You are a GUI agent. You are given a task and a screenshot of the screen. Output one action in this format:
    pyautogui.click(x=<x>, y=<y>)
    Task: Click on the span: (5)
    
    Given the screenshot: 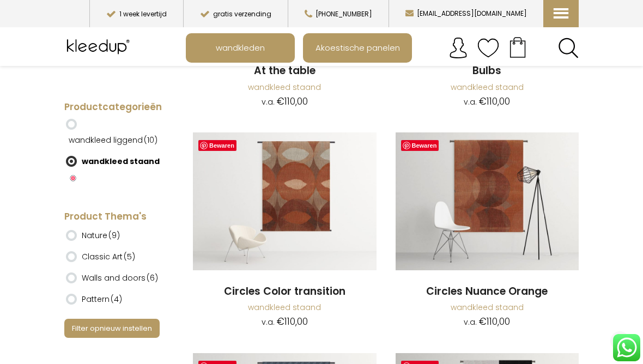 What is the action you would take?
    pyautogui.click(x=129, y=257)
    